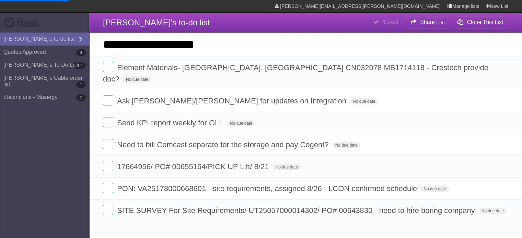 Image resolution: width=522 pixels, height=238 pixels. I want to click on b: 1, so click(81, 85).